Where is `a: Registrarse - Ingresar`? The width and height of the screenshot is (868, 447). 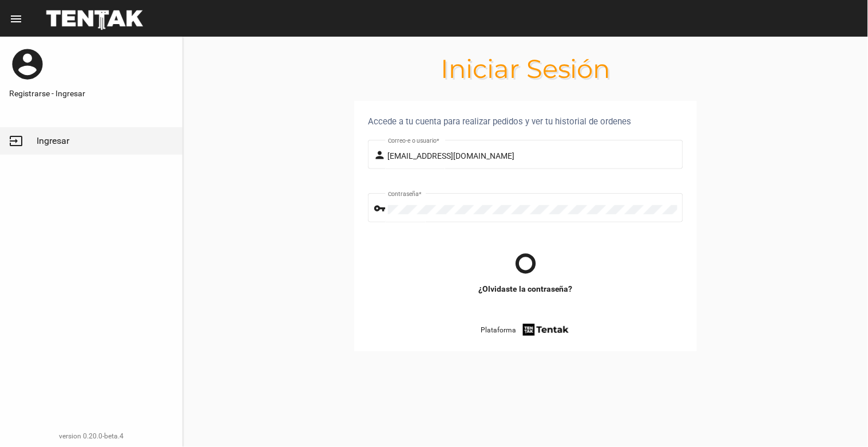 a: Registrarse - Ingresar is located at coordinates (91, 93).